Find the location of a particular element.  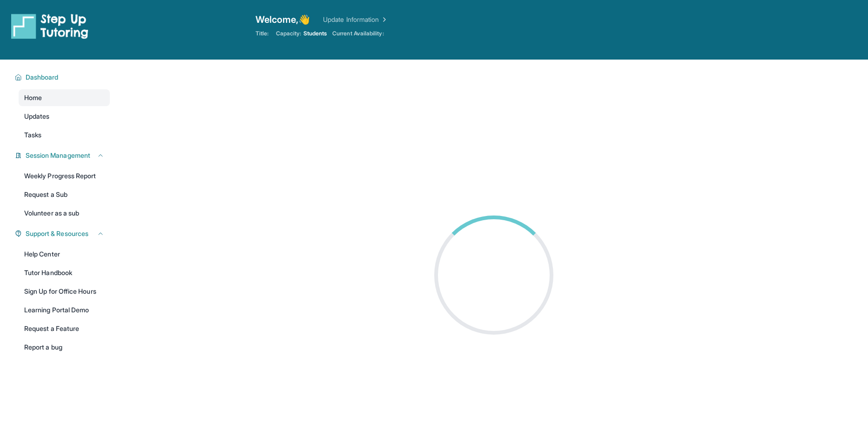

span: Dashboard is located at coordinates (42, 77).